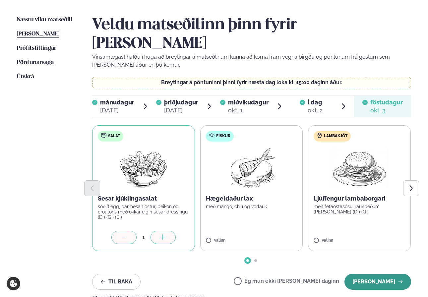  What do you see at coordinates (223, 136) in the screenshot?
I see `span: Fiskur` at bounding box center [223, 136].